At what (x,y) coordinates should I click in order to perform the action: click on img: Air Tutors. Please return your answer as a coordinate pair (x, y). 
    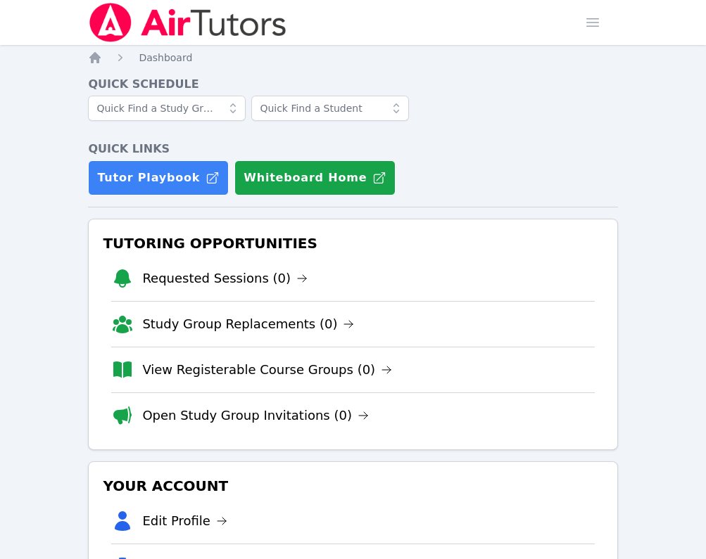
    Looking at the image, I should click on (187, 23).